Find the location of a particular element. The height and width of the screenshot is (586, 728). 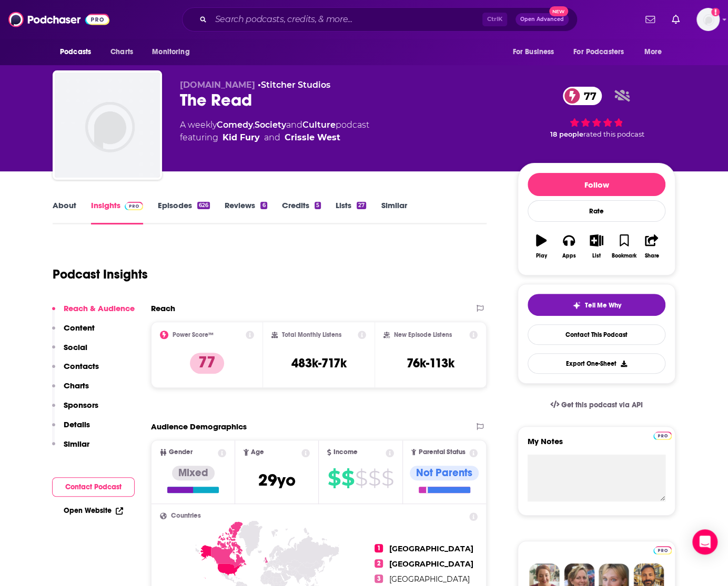

a: Charts is located at coordinates (121, 52).